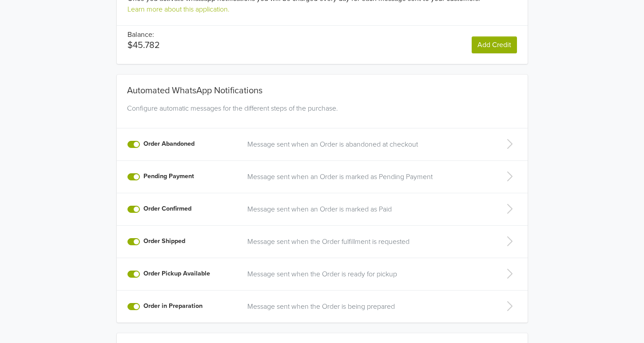  Describe the element at coordinates (143, 45) in the screenshot. I see `p: $45.782` at that location.